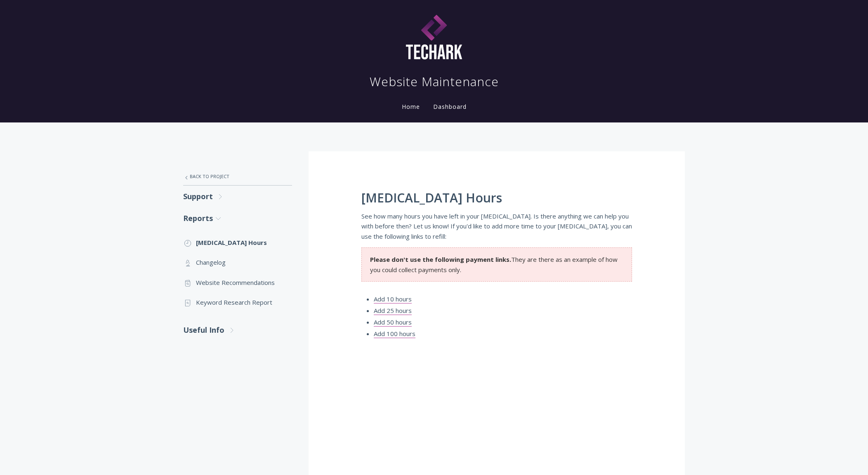 The width and height of the screenshot is (868, 475). Describe the element at coordinates (393, 311) in the screenshot. I see `a: Add 25 hours` at that location.